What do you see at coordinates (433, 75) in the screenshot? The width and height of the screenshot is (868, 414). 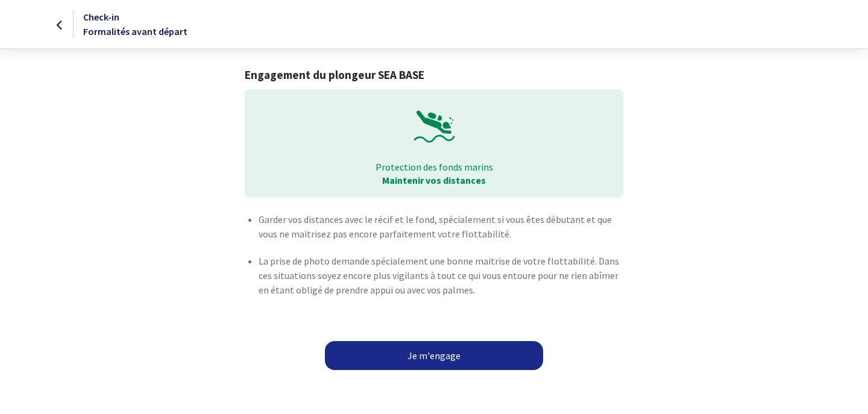 I see `h1: Engagement du plongeur SEA BASE` at bounding box center [433, 75].